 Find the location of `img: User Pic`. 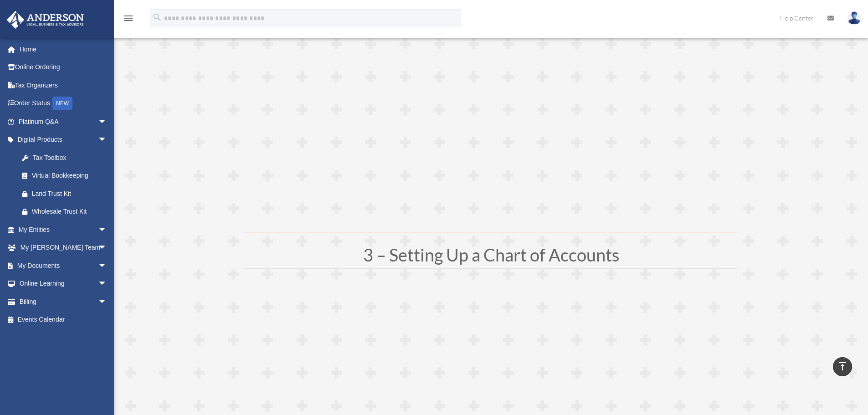

img: User Pic is located at coordinates (855, 18).